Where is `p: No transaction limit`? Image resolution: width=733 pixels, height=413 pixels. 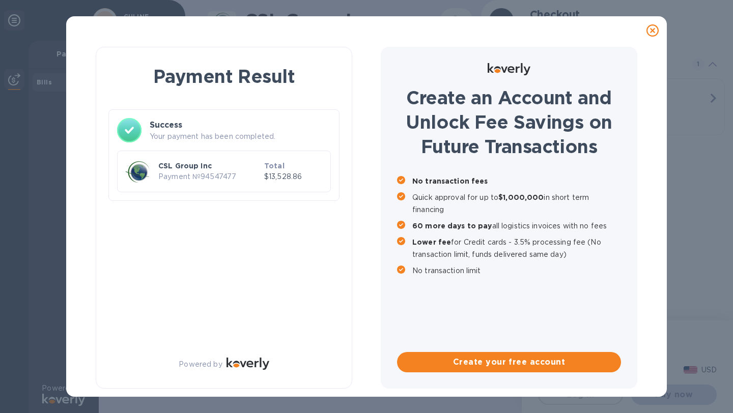 p: No transaction limit is located at coordinates (516, 271).